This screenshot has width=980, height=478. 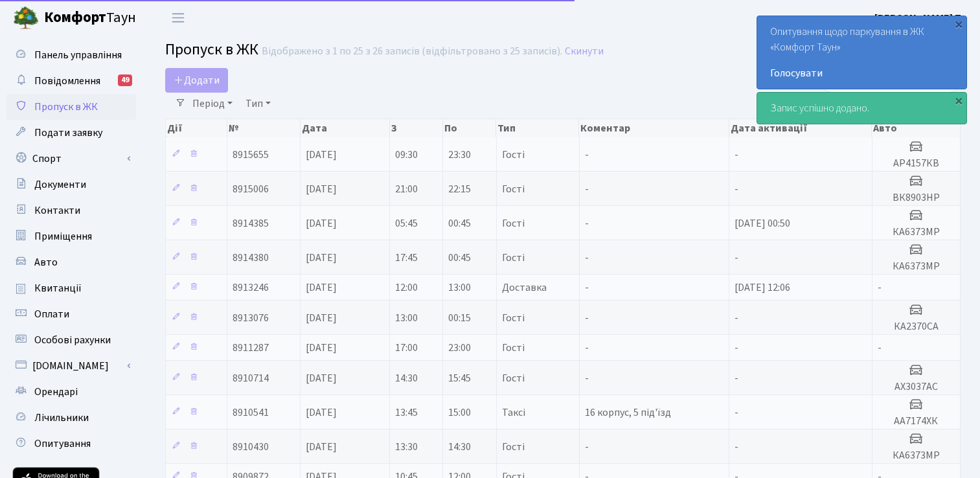 I want to click on th: Авто, so click(x=916, y=128).